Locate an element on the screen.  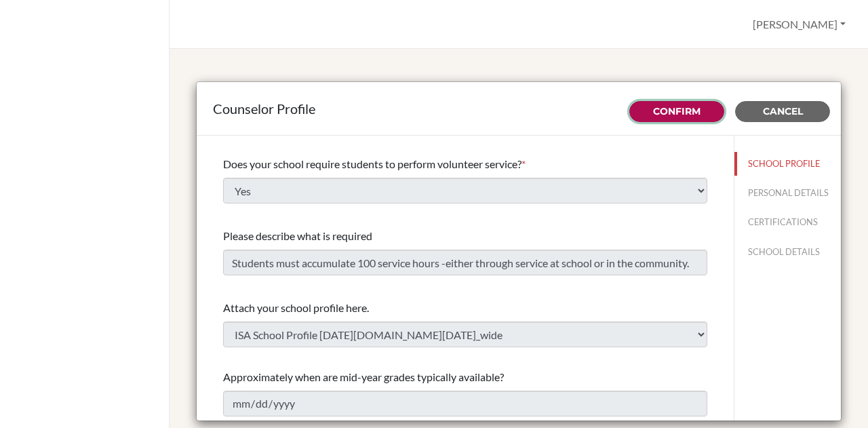
button: PERSONAL DETAILS is located at coordinates (788, 193).